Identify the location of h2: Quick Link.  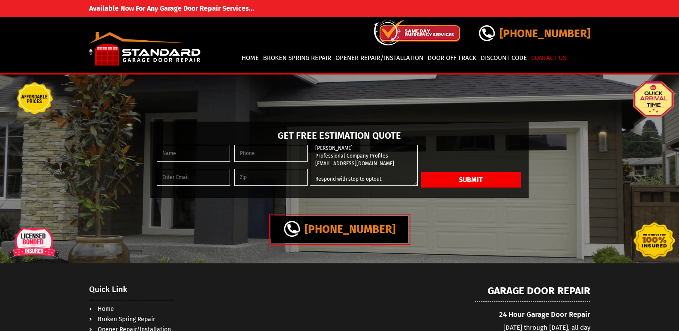
(131, 293).